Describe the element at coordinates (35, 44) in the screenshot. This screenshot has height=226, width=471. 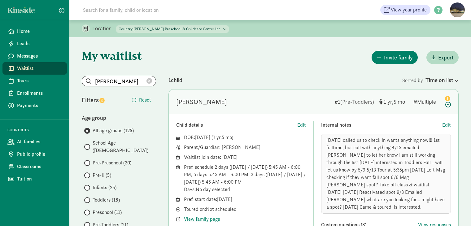
I see `a: Leads` at that location.